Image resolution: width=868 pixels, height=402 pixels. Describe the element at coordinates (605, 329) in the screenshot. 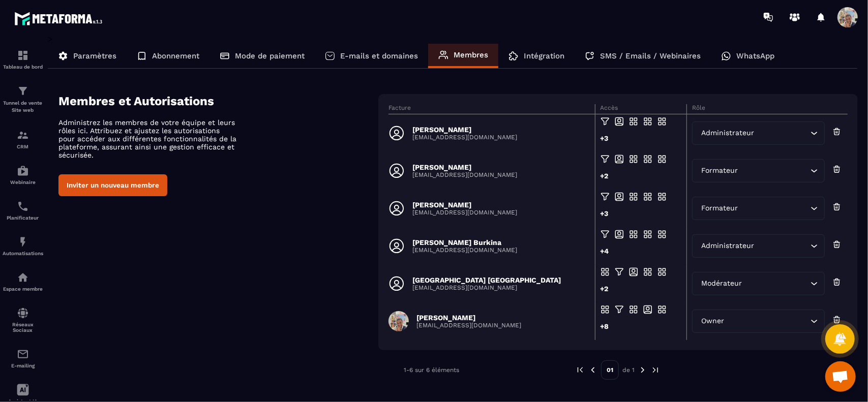

I see `div: +8` at that location.